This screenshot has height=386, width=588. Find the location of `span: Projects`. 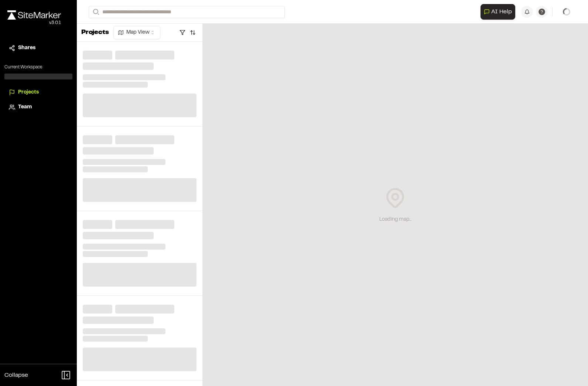

span: Projects is located at coordinates (29, 92).